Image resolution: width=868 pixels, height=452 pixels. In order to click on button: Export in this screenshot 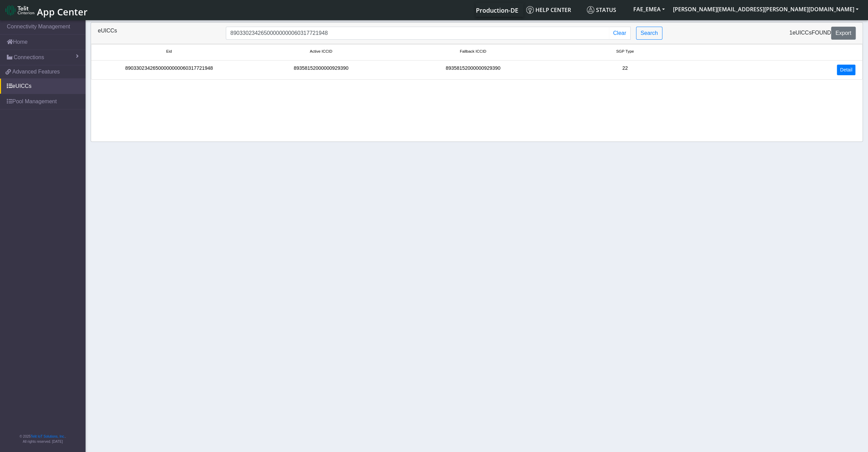, I will do `click(843, 33)`.